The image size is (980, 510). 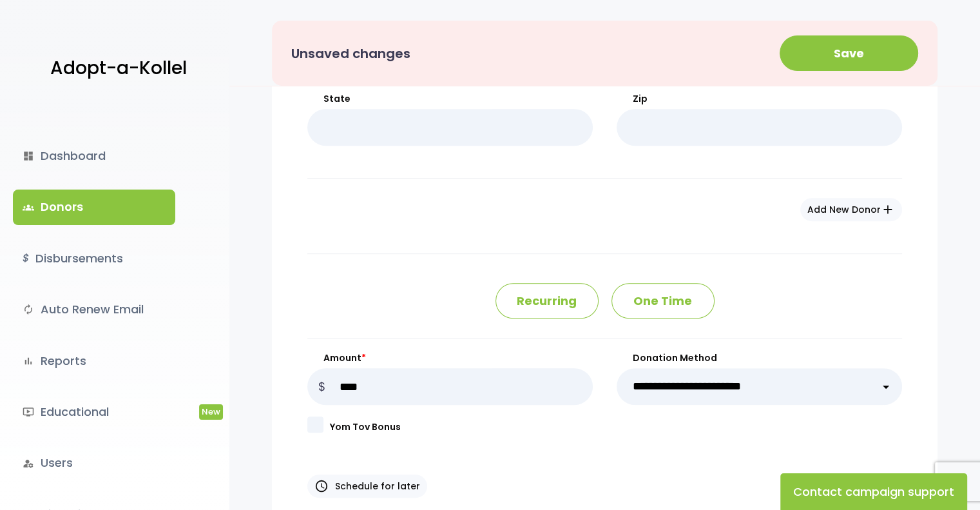 I want to click on a: $Disbursements, so click(x=94, y=259).